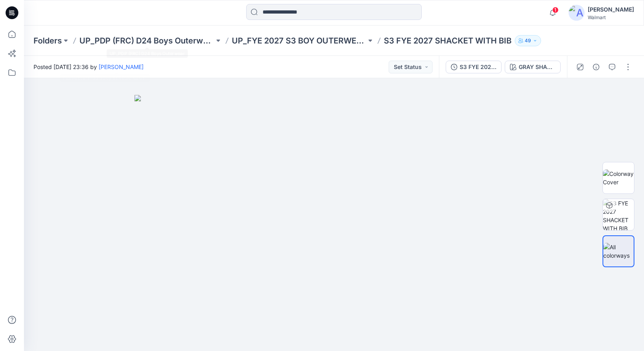 The image size is (644, 351). What do you see at coordinates (528, 40) in the screenshot?
I see `button: 49` at bounding box center [528, 40].